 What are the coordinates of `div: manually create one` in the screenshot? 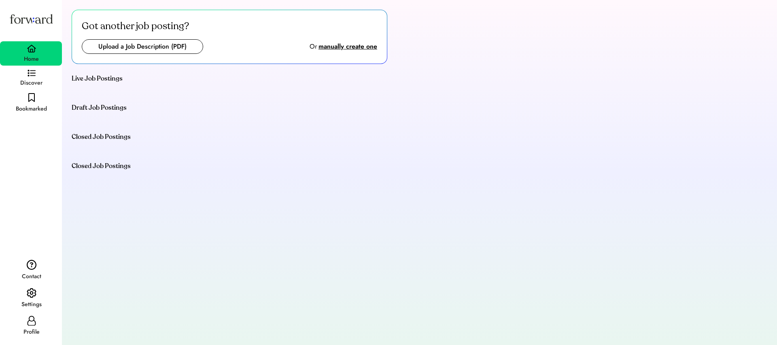 It's located at (347, 47).